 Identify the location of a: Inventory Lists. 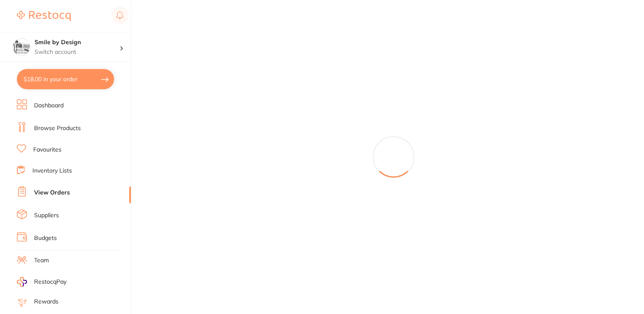
(52, 171).